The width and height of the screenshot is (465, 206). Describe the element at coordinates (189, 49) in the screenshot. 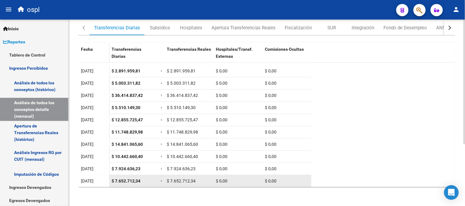

I see `span: Transferencias Reales` at that location.